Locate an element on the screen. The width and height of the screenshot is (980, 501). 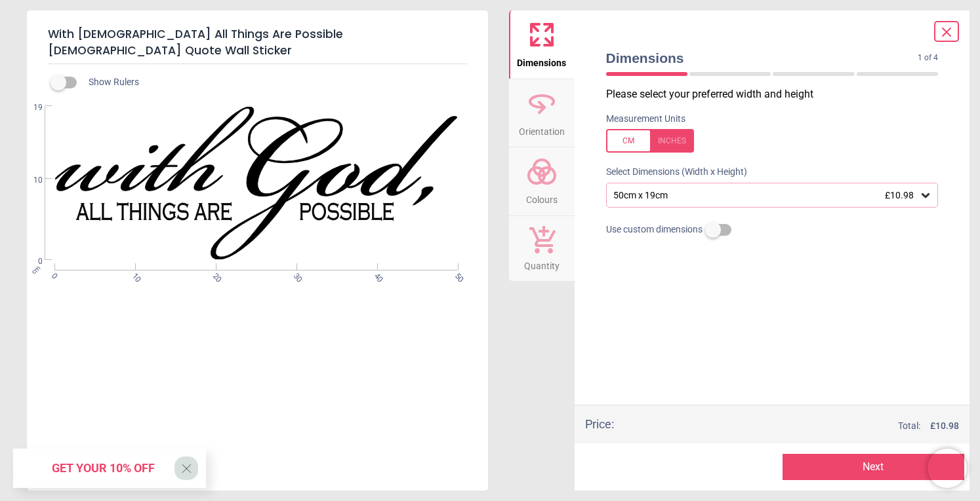
button: Orientation is located at coordinates (542, 114).